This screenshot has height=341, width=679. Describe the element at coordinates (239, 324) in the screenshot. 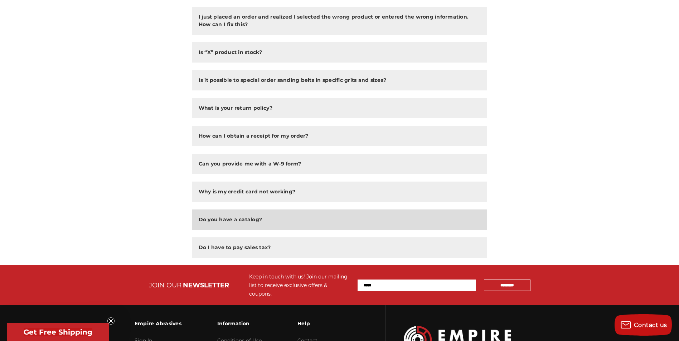

I see `h3: Information` at that location.